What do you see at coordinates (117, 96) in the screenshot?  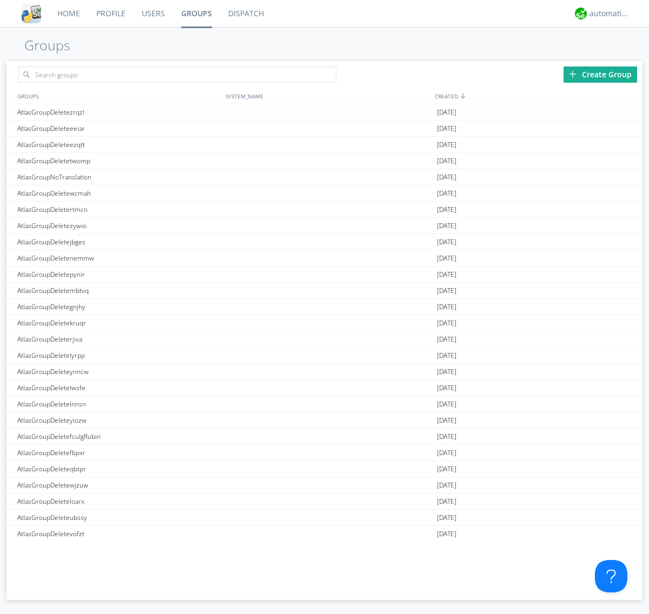 I see `div: GROUPS` at bounding box center [117, 96].